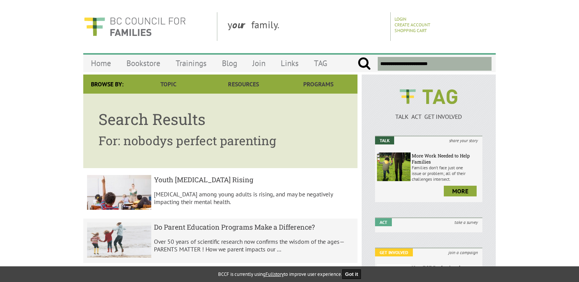 Image resolution: width=579 pixels, height=282 pixels. Describe the element at coordinates (143, 63) in the screenshot. I see `a: Bookstore` at that location.